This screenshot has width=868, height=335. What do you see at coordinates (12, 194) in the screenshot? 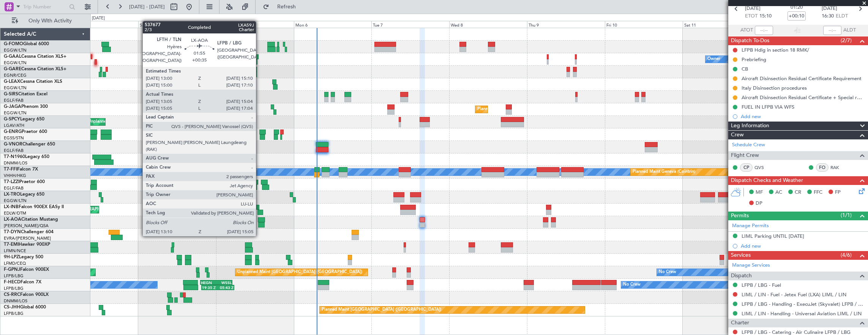
I see `span: LX-TRO` at bounding box center [12, 194].